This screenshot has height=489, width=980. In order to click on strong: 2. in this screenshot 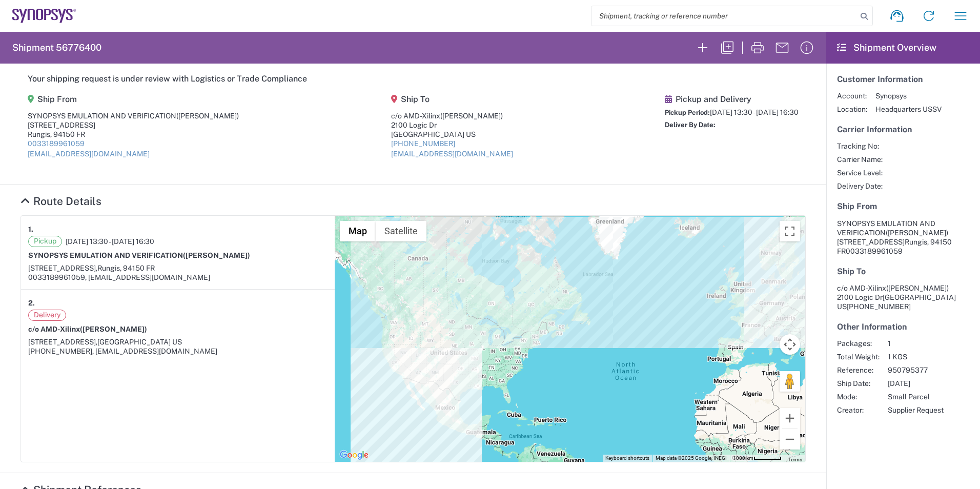, I will do `click(31, 303)`.